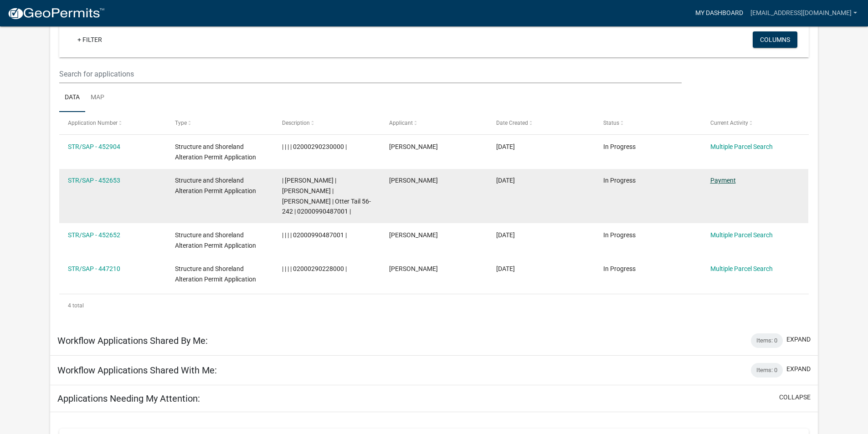 The height and width of the screenshot is (434, 868). Describe the element at coordinates (133, 341) in the screenshot. I see `h5: Workflow Applications Shared By Me:` at that location.